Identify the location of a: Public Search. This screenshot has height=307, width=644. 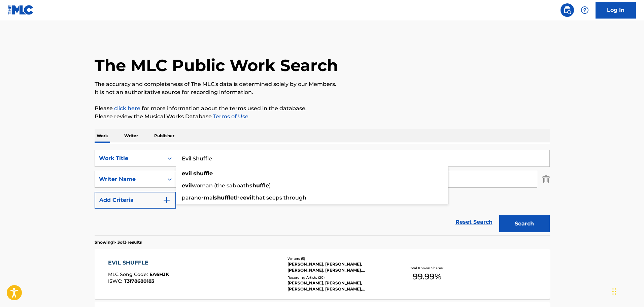
(567, 10).